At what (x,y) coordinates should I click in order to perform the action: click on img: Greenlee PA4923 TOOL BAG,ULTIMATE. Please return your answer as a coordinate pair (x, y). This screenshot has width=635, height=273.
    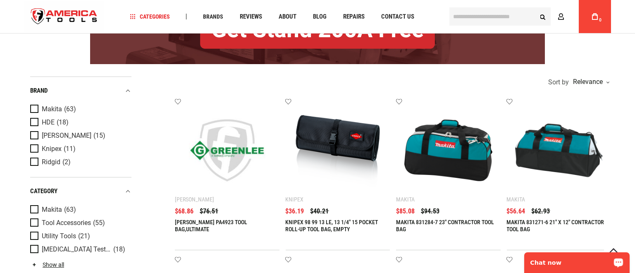
    Looking at the image, I should click on (227, 150).